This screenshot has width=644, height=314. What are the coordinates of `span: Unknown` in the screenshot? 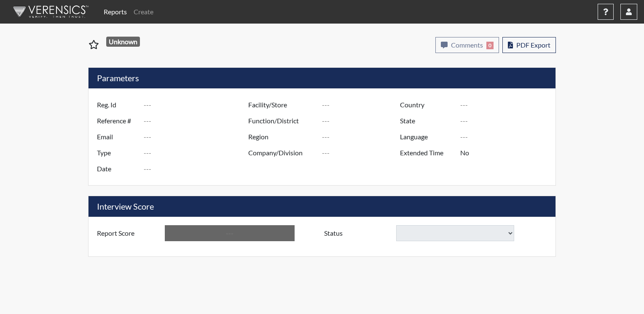 It's located at (123, 42).